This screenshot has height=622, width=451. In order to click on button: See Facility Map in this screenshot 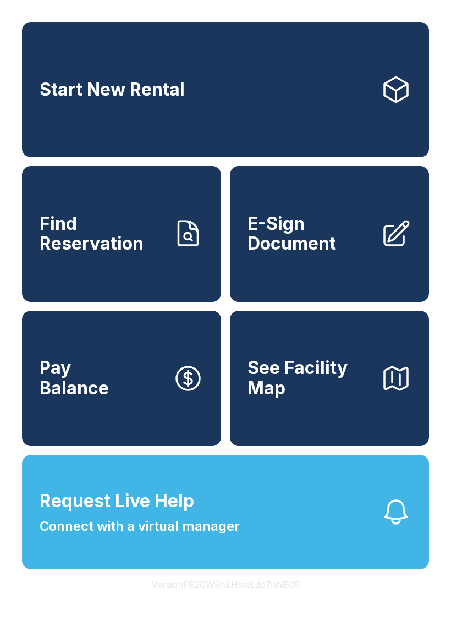, I will do `click(330, 379)`.